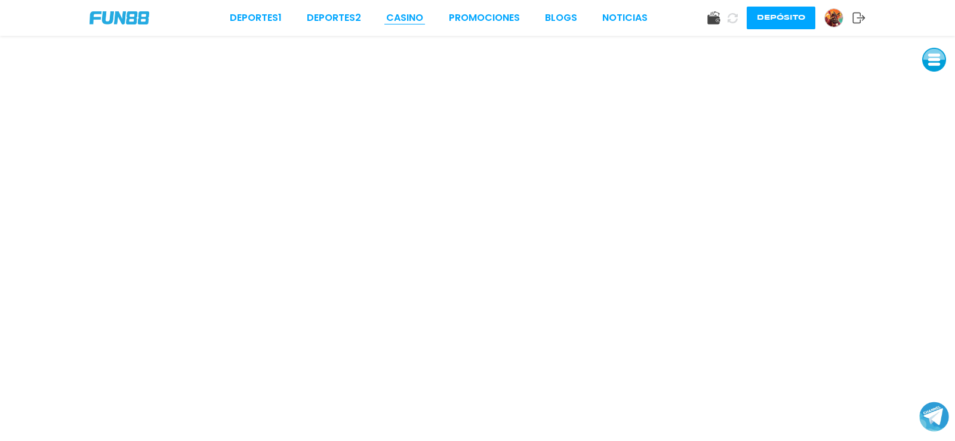  Describe the element at coordinates (838, 18) in the screenshot. I see `a: Avatar` at that location.